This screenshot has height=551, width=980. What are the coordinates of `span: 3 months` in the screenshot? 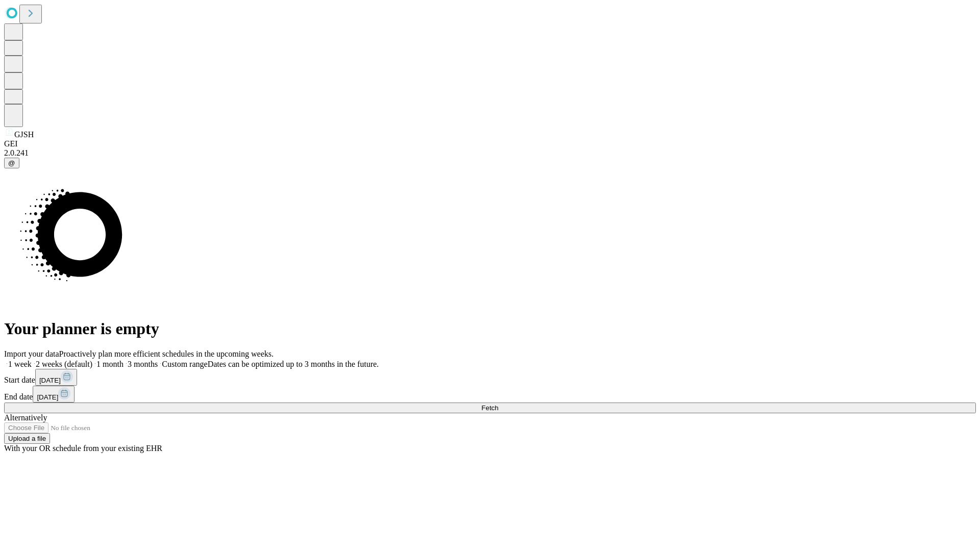 It's located at (142, 363).